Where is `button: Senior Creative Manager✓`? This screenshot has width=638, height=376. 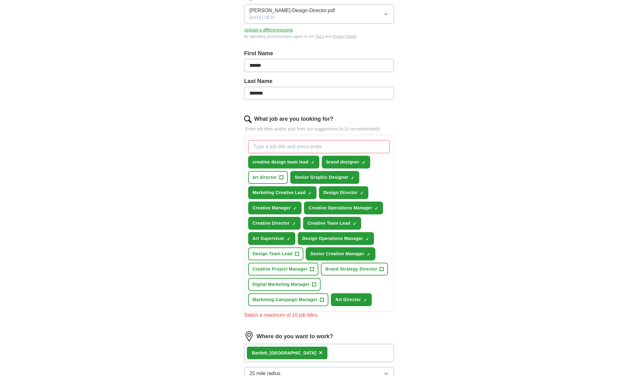 button: Senior Creative Manager✓ is located at coordinates (340, 254).